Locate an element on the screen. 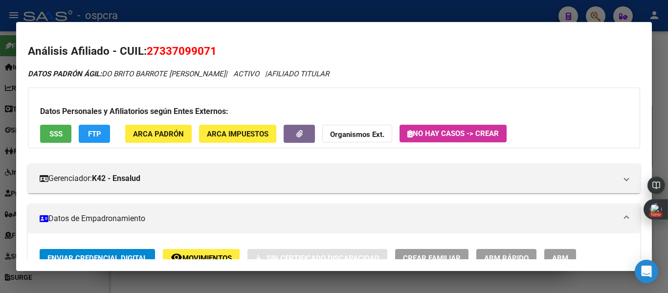 The width and height of the screenshot is (668, 293). mat-panel-title: Datos de Empadronamiento is located at coordinates (328, 218).